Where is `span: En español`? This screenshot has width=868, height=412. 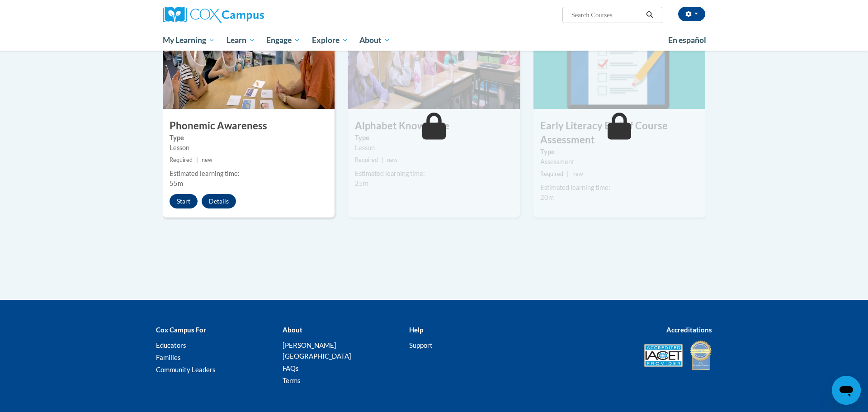
span: En español is located at coordinates (687, 40).